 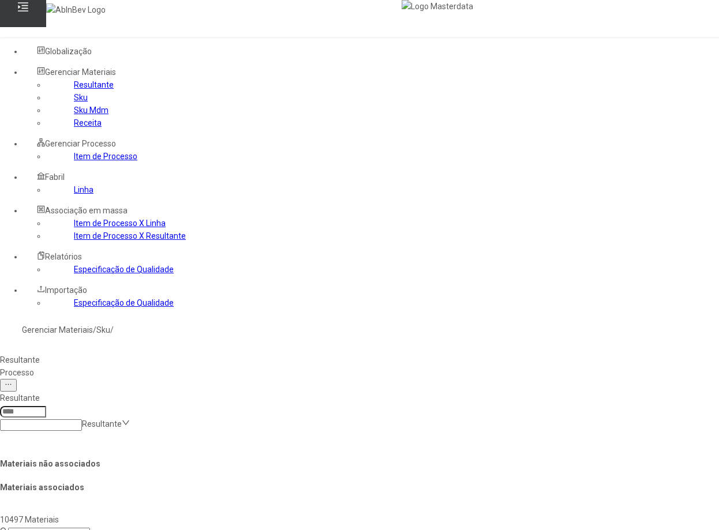 What do you see at coordinates (102, 424) in the screenshot?
I see `nz-select-placeholder: Resultante` at bounding box center [102, 424].